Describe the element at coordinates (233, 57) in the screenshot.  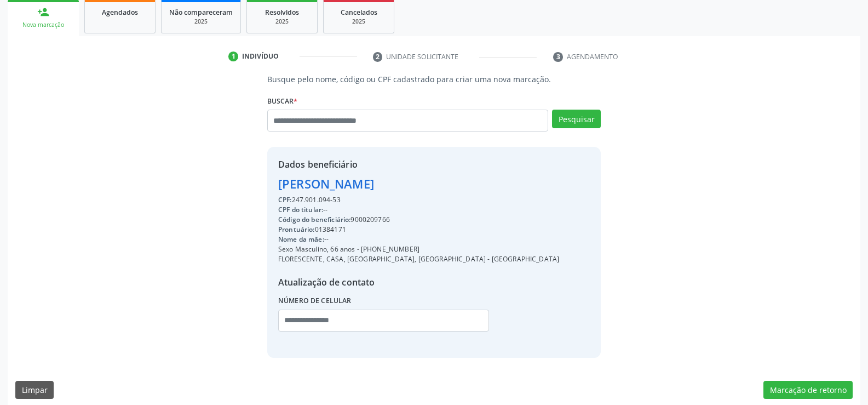
I see `div: 1` at that location.